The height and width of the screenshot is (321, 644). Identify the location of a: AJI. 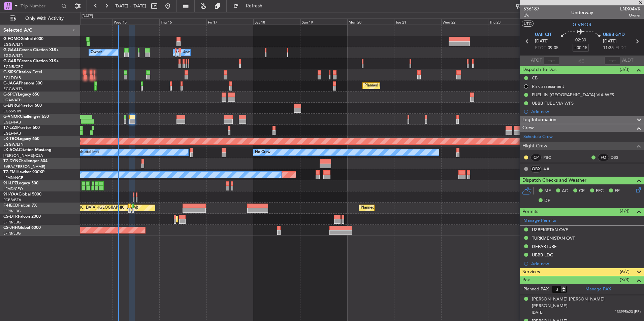
(550, 169).